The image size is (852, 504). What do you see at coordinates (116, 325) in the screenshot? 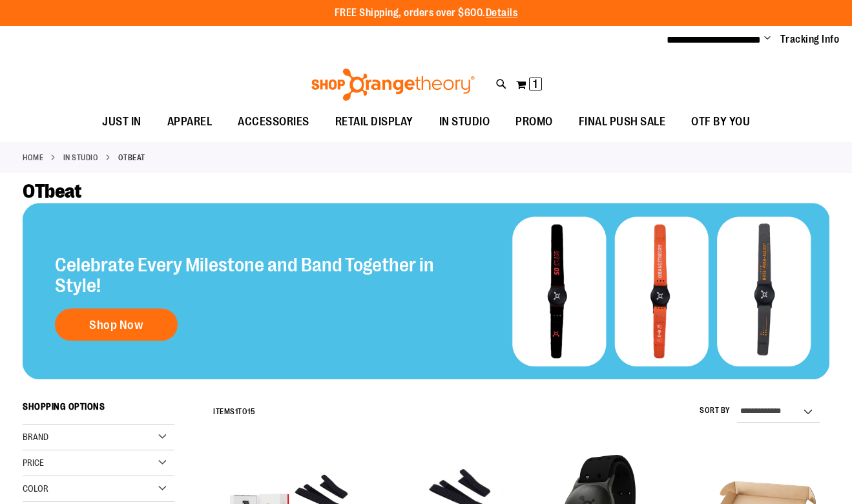
I see `span: Shop Now` at bounding box center [116, 325].